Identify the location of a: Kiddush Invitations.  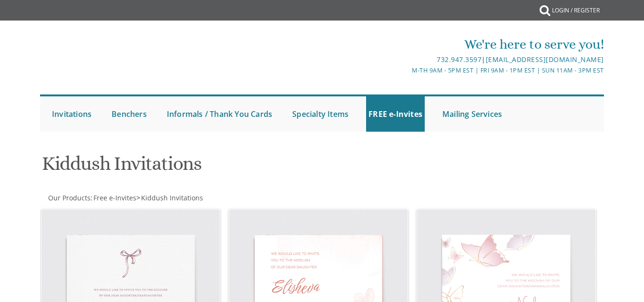
(171, 197).